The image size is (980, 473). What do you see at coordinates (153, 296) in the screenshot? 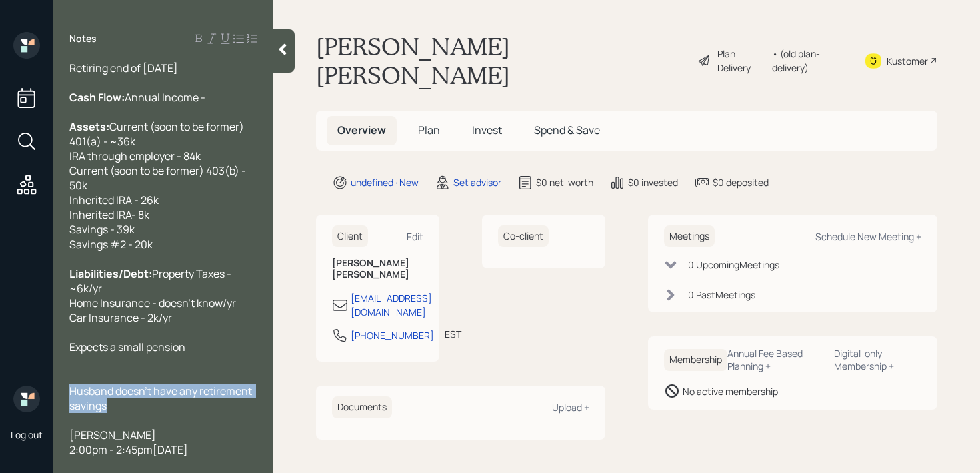
I see `span: Property Taxes - ~6k/yr Home Insurance - doesn't know/yr Car Insurance - 2k/yr` at bounding box center [153, 296].